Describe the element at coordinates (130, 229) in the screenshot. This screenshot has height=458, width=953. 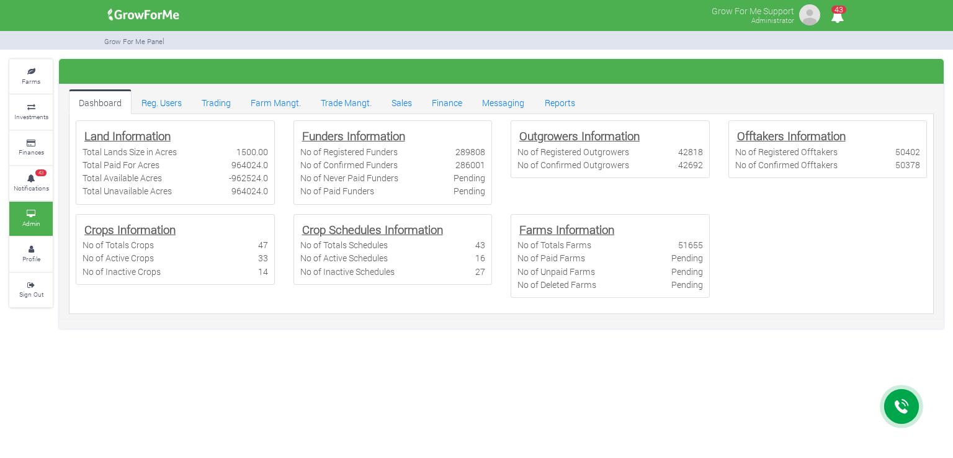
I see `b: Crops Information` at that location.